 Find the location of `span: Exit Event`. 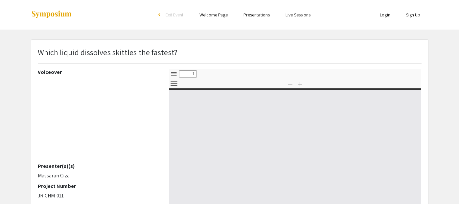

span: Exit Event is located at coordinates (175, 15).